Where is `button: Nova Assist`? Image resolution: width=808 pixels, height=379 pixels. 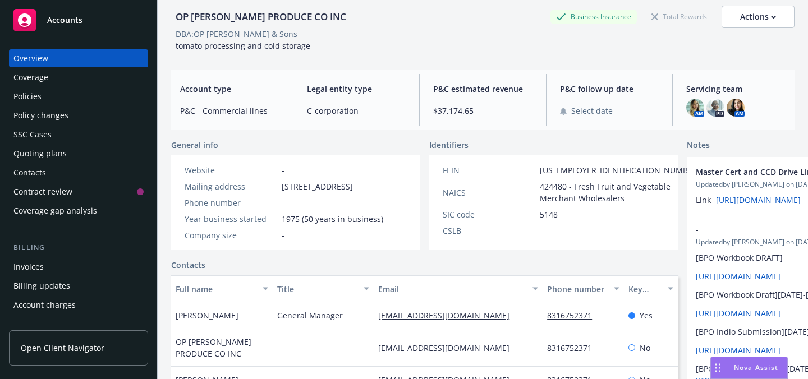
button: Nova Assist is located at coordinates (749, 368).